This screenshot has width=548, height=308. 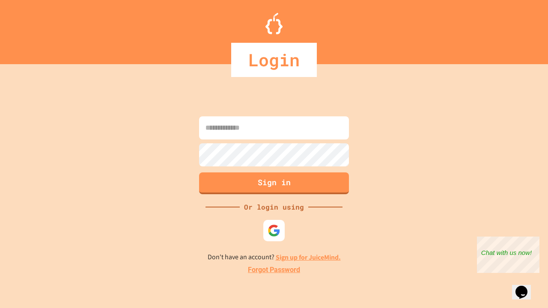 I want to click on a: Forgot Password, so click(x=274, y=270).